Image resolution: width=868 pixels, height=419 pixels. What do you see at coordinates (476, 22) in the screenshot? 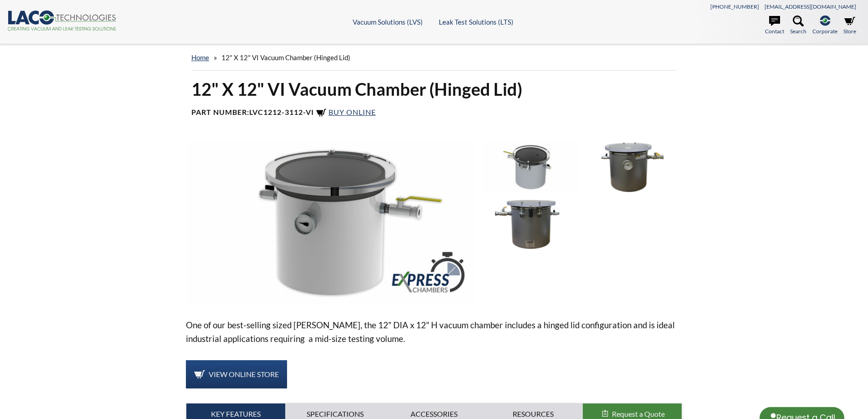
I see `a: Leak Test Solutions (LTS)` at bounding box center [476, 22].